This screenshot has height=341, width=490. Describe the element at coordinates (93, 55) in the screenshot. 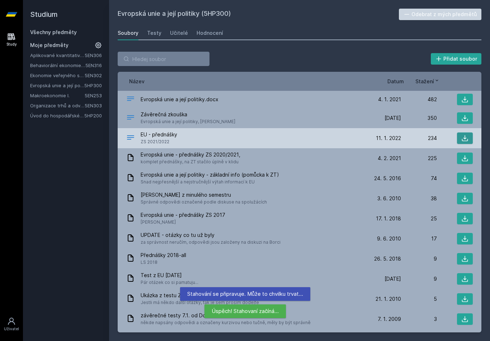

I see `a: 5EN306` at that location.